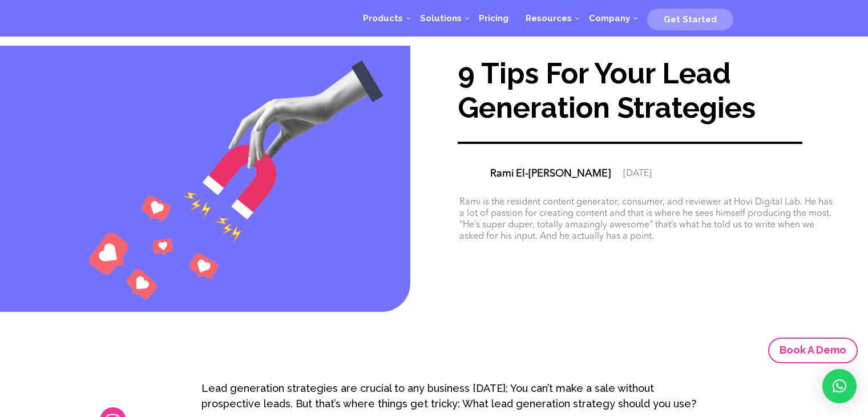 This screenshot has height=417, width=868. I want to click on div: 9 Tips For Your Lead Generation Strategies, so click(651, 91).